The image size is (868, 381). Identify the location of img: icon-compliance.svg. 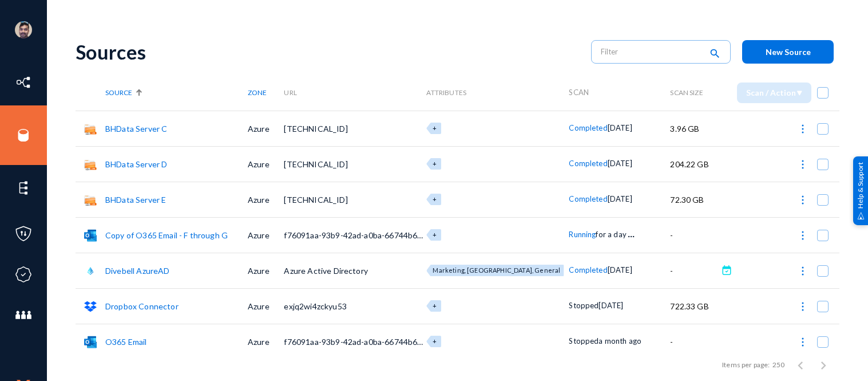
(24, 275).